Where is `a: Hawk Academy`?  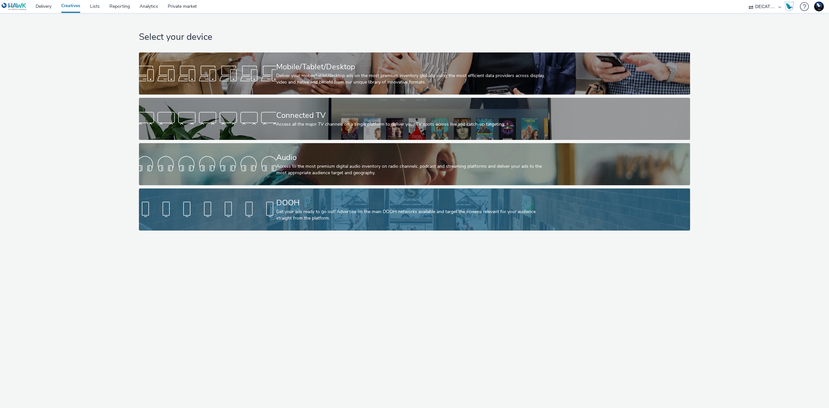
a: Hawk Academy is located at coordinates (790, 6).